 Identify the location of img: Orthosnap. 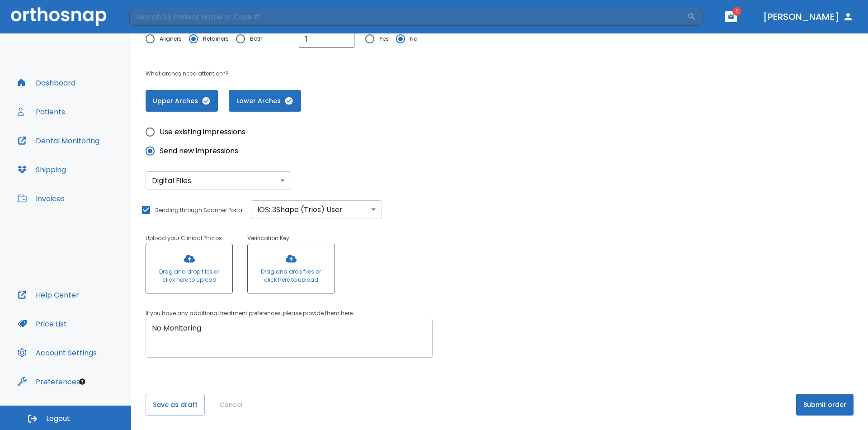
(59, 17).